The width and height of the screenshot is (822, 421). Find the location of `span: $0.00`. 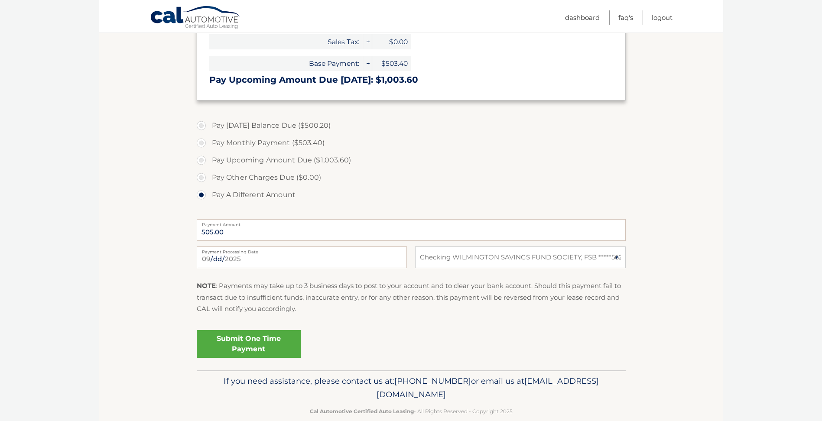

span: $0.00 is located at coordinates (392, 42).